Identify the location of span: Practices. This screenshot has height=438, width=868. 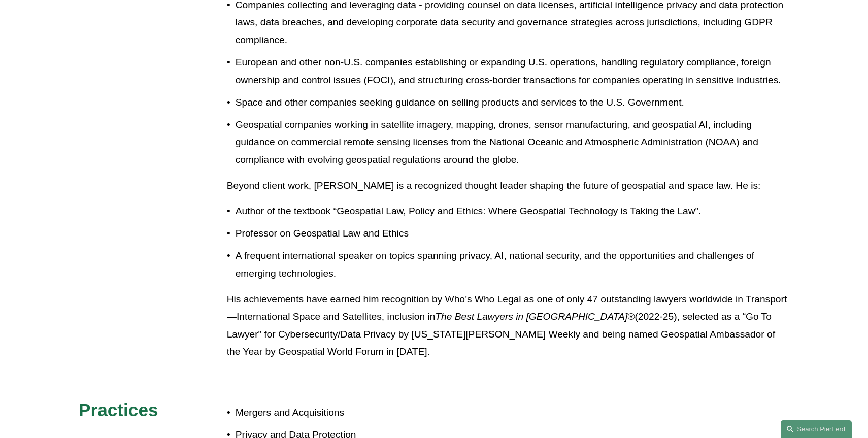
(118, 409).